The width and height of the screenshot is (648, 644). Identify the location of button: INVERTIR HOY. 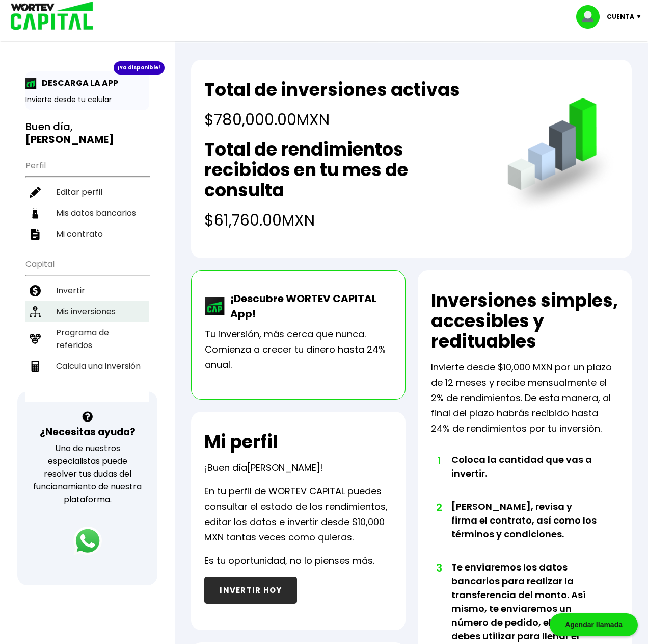
(251, 590).